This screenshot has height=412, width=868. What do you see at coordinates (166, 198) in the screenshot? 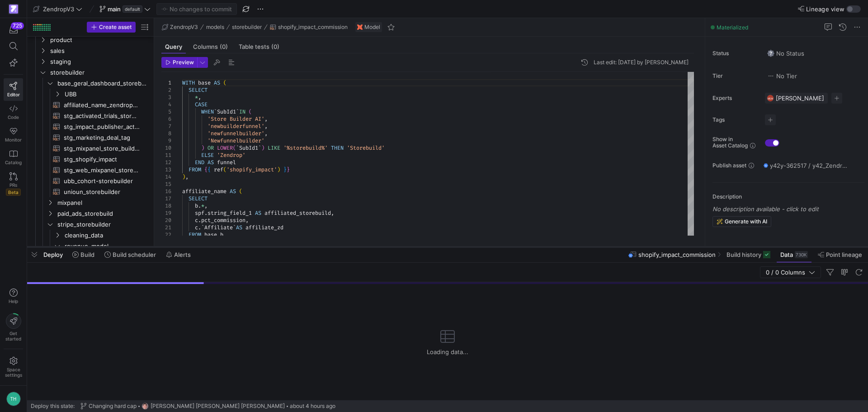
I see `div: 17` at bounding box center [166, 198].